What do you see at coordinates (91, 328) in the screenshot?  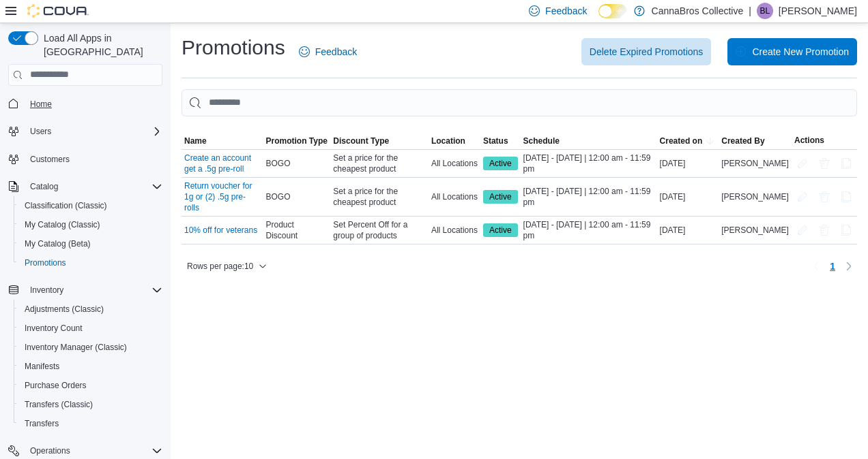 I see `span: Inventory Count` at bounding box center [91, 328].